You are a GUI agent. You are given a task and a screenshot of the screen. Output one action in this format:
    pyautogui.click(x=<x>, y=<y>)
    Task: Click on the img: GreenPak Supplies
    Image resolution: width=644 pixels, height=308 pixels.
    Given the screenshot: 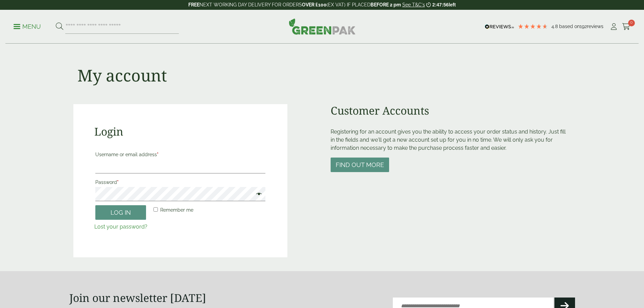 What is the action you would take?
    pyautogui.click(x=322, y=26)
    